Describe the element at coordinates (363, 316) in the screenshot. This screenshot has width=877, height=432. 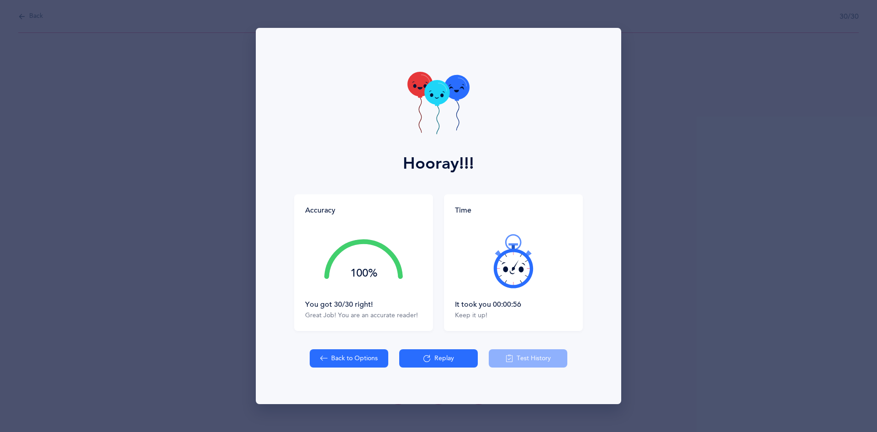
I see `div: Great Job! You are an accurate reader!` at that location.